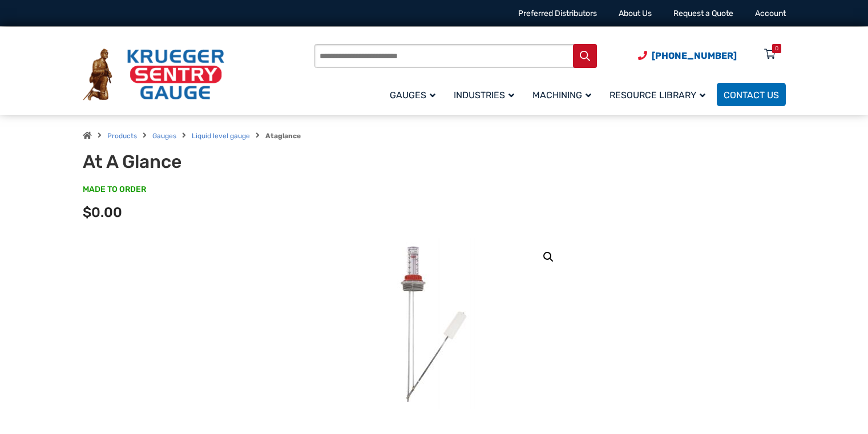 This screenshot has width=868, height=434. Describe the element at coordinates (413, 95) in the screenshot. I see `span: Gauges` at that location.